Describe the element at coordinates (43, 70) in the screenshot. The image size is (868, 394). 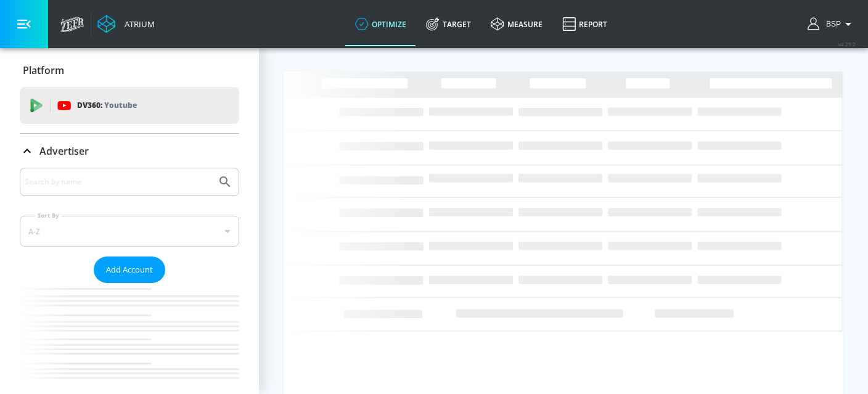
I see `p: Platform` at that location.